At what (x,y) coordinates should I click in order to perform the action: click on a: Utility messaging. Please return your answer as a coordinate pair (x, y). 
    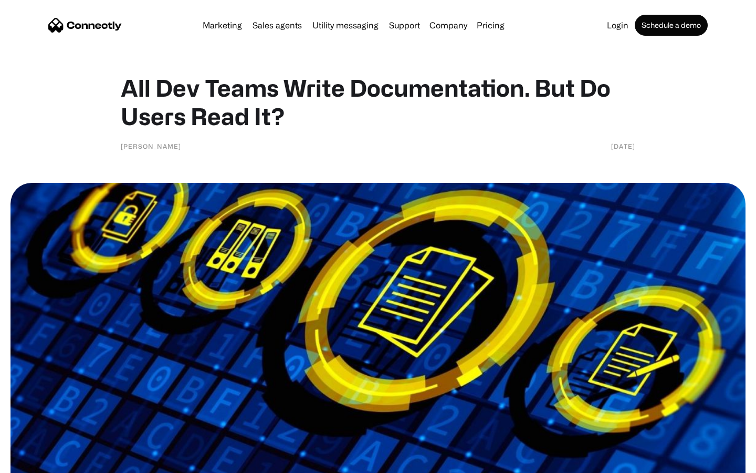
    Looking at the image, I should click on (346, 25).